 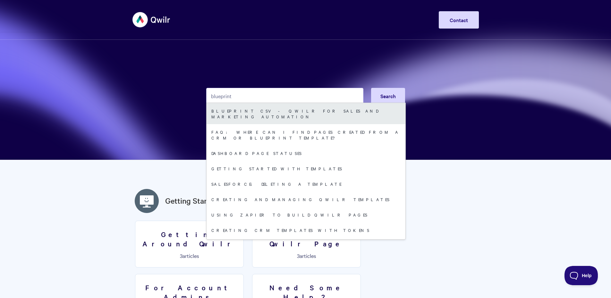 What do you see at coordinates (306, 215) in the screenshot?
I see `a: Using Zapier to build Qwilr Pages` at bounding box center [306, 215].